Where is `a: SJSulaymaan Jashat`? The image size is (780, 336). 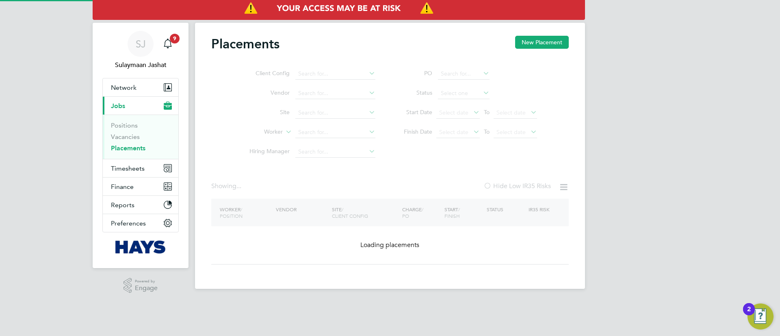 a: SJSulaymaan Jashat is located at coordinates (141, 50).